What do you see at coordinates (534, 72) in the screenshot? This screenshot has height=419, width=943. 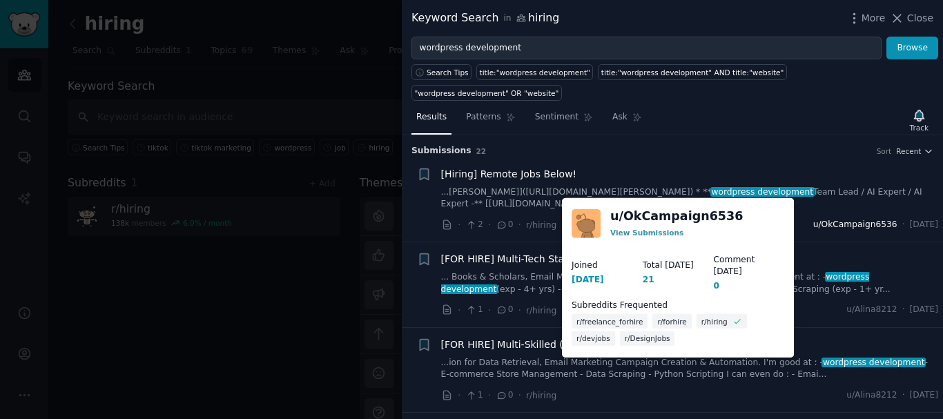 I see `a: title:"wordpress development"` at bounding box center [534, 72].